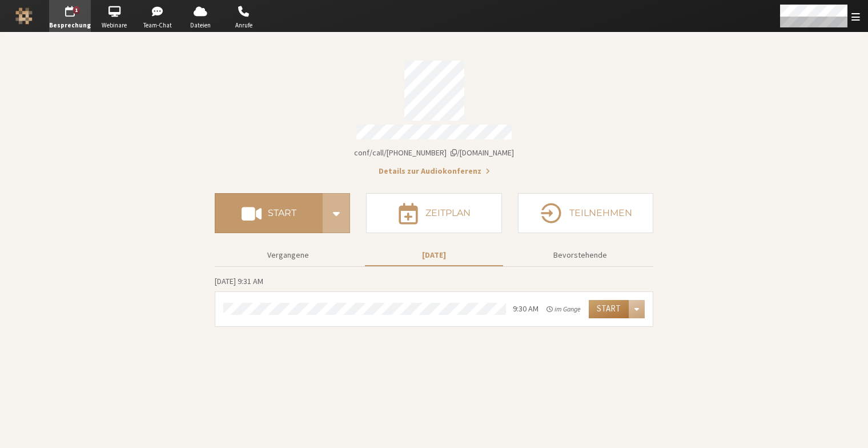  Describe the element at coordinates (24, 16) in the screenshot. I see `img: Iotum` at that location.